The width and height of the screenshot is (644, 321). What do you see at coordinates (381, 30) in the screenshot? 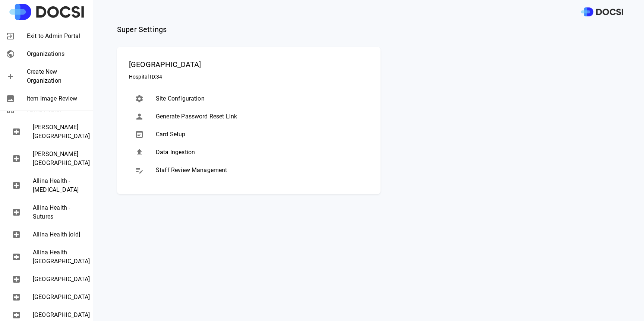
I see `span: Super Settings` at bounding box center [381, 30].